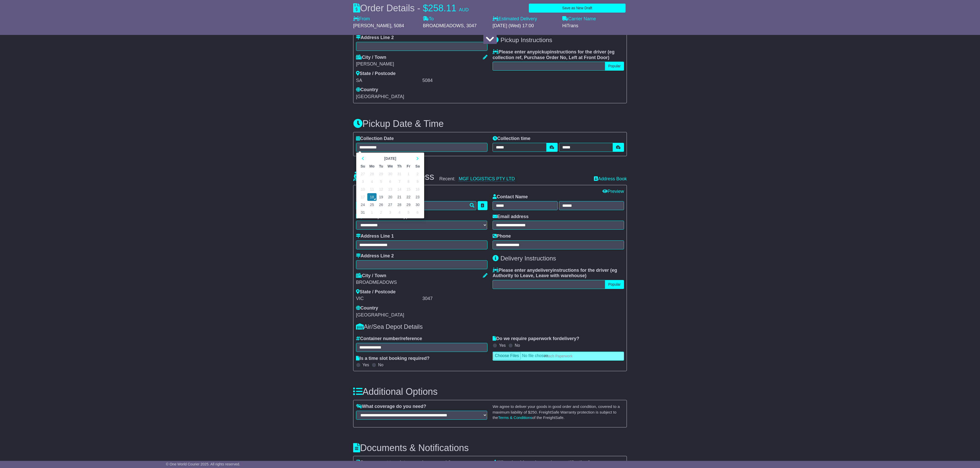 The height and width of the screenshot is (468, 980). Describe the element at coordinates (399, 197) in the screenshot. I see `td: 21` at that location.